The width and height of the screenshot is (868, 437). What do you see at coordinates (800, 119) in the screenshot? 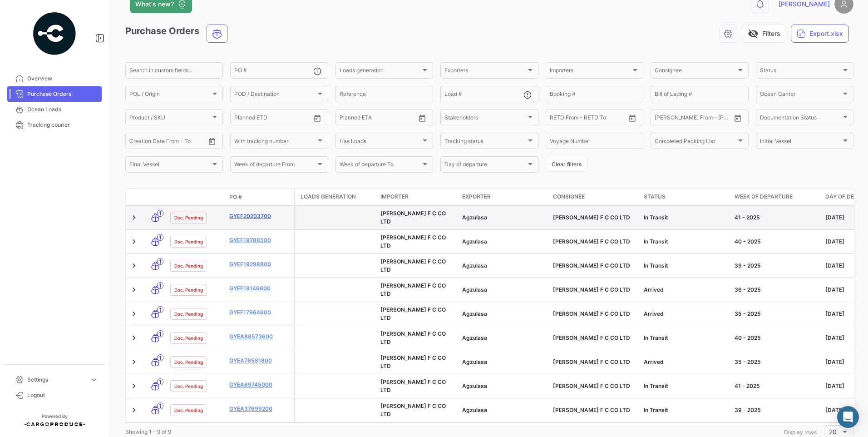
I see `span: Documentation Status` at bounding box center [800, 119].